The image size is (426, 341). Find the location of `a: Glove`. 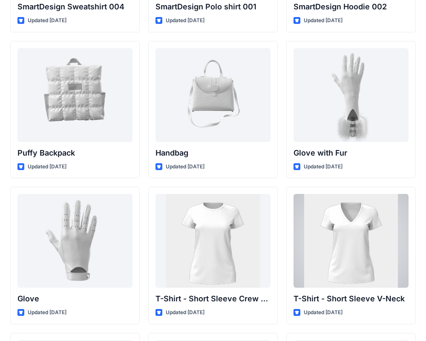

a: Glove is located at coordinates (75, 241).